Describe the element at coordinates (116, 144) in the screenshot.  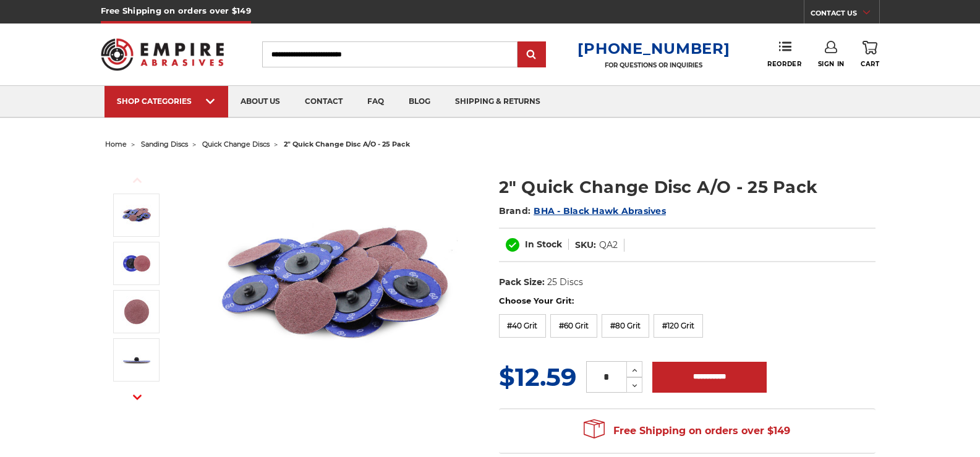
I see `span: home` at that location.